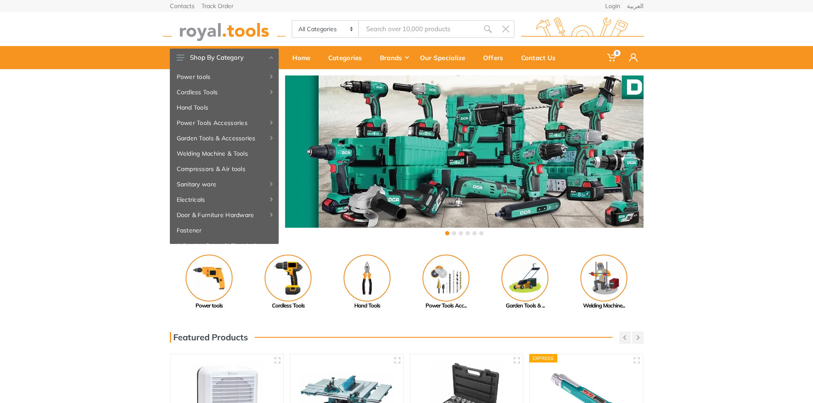 The width and height of the screenshot is (813, 403). I want to click on div: Brands, so click(394, 58).